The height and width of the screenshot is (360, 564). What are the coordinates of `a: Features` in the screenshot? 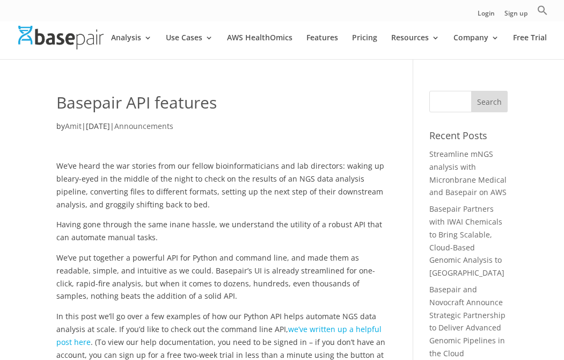 It's located at (322, 46).